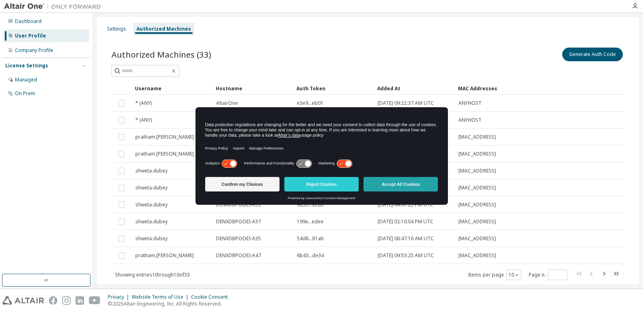 The image size is (643, 312). I want to click on span: 199e...edee, so click(310, 222).